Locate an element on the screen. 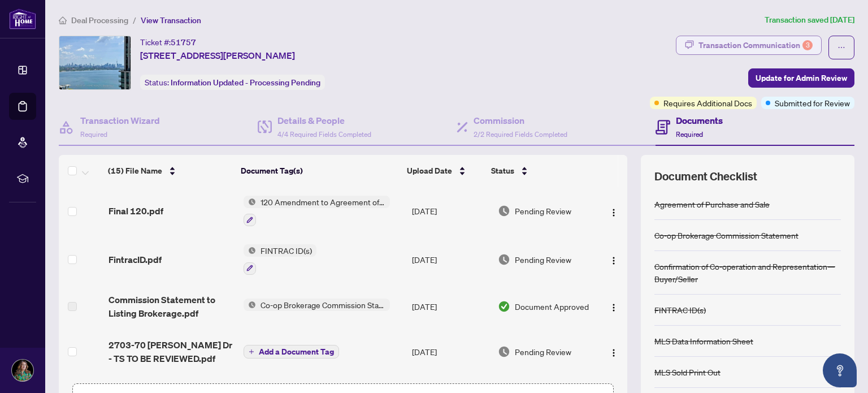  span: 120 Amendment to Agreement of Purchase and Sale is located at coordinates (323, 202).